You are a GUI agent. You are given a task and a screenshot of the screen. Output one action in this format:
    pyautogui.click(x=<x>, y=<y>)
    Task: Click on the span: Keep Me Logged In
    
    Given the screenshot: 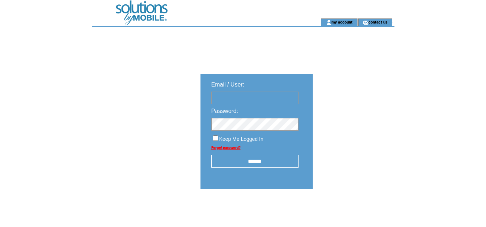 What is the action you would take?
    pyautogui.click(x=241, y=139)
    